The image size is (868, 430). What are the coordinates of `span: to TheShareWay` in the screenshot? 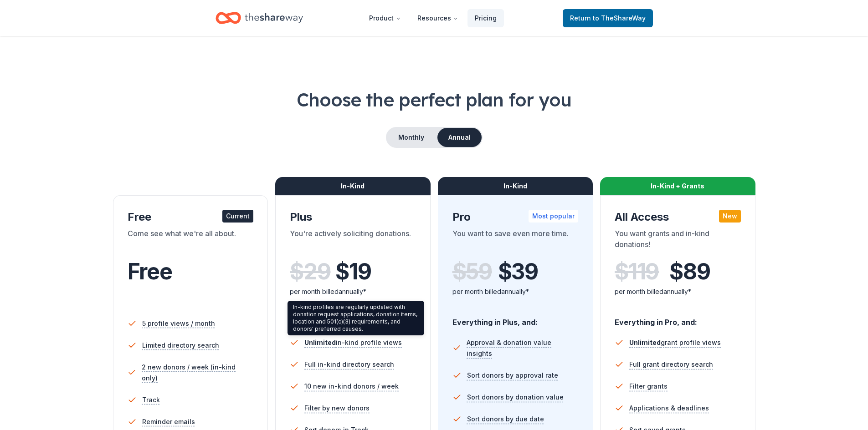 It's located at (619, 18).